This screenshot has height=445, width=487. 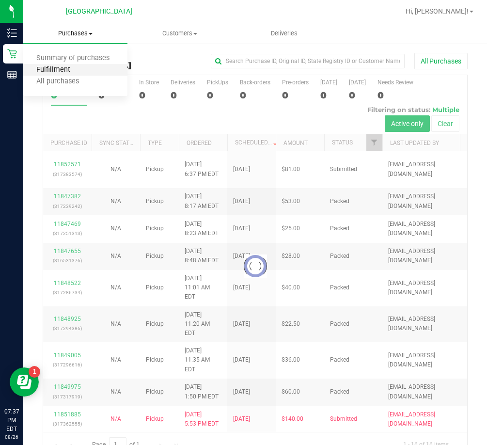 I want to click on a: Customers, so click(x=179, y=33).